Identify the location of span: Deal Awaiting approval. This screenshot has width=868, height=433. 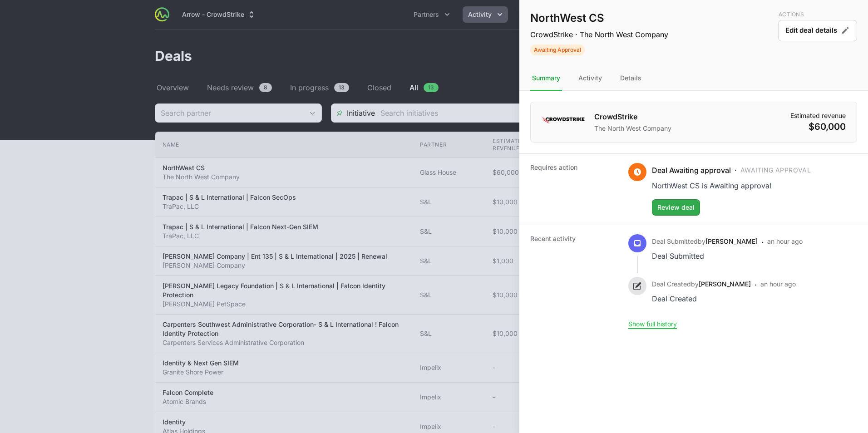
(692, 170).